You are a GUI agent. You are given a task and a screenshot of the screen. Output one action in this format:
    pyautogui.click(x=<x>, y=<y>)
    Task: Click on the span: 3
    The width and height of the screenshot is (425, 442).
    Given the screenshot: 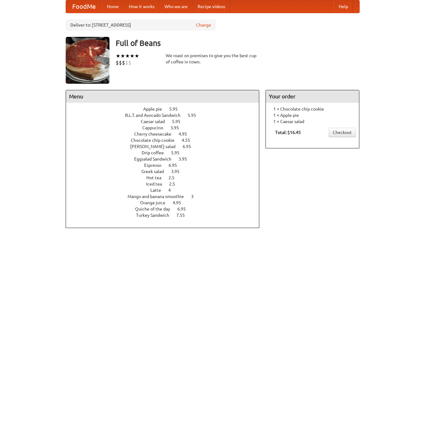 What is the action you would take?
    pyautogui.click(x=195, y=197)
    